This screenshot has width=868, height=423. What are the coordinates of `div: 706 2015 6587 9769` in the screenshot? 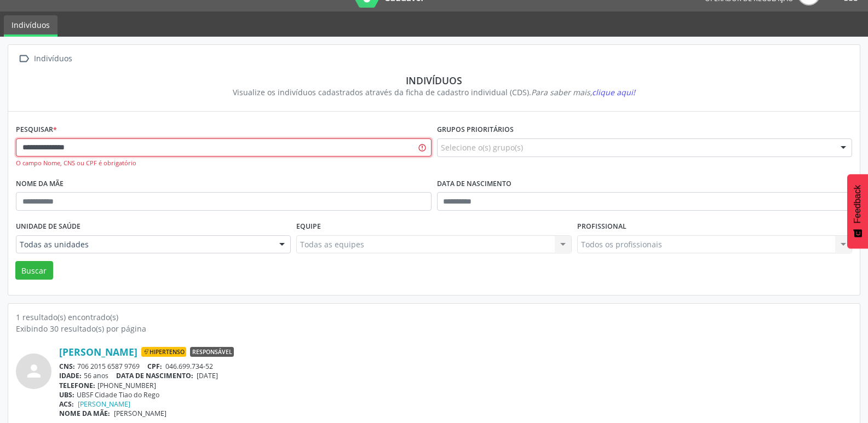 It's located at (455, 366).